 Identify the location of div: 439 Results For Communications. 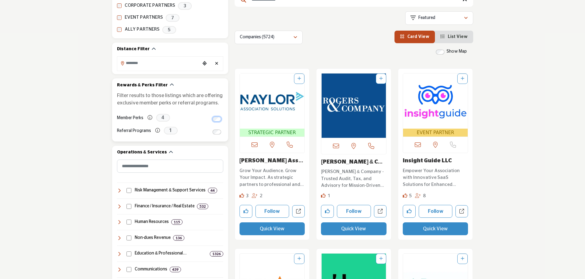
(175, 269).